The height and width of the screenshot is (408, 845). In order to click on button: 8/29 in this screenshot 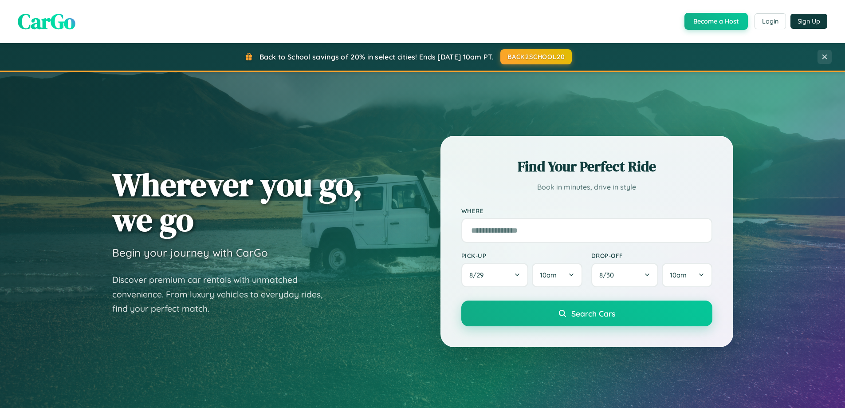, I will do `click(495, 275)`.